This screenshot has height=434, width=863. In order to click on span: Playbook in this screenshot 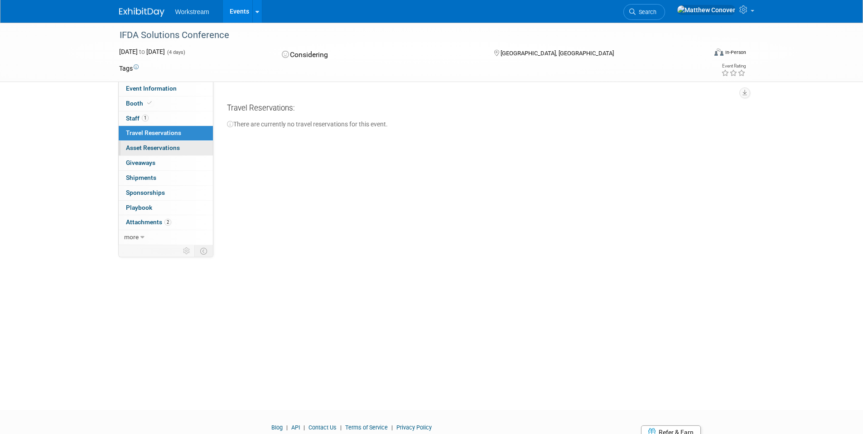, I will do `click(139, 207)`.